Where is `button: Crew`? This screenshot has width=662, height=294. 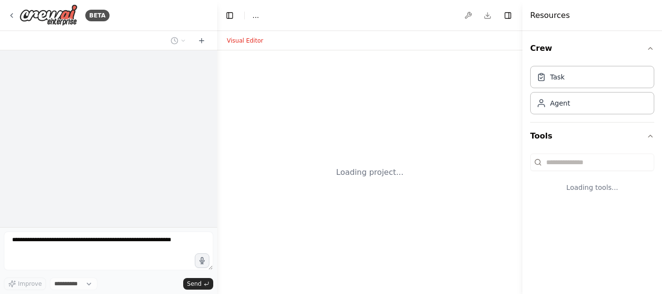 button: Crew is located at coordinates (592, 48).